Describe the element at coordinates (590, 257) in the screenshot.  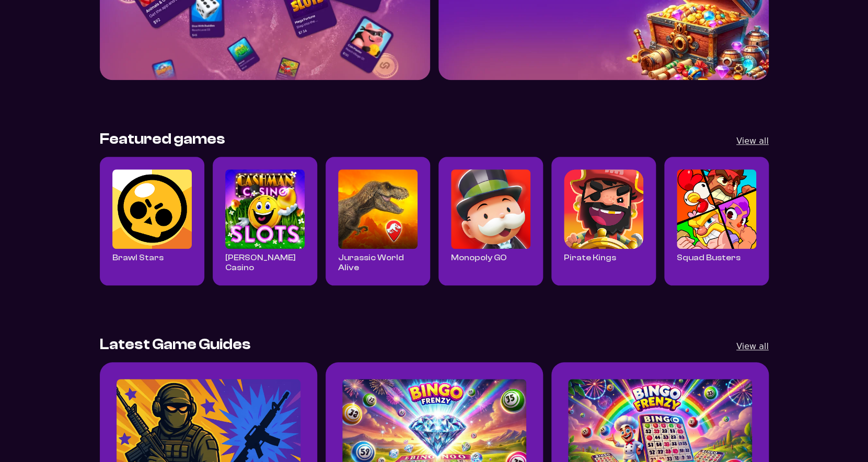
I see `a: All Pirate Kings game posts` at that location.